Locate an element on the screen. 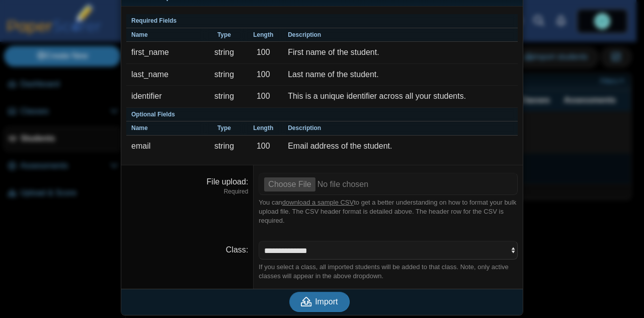 This screenshot has height=318, width=644. td: first_name is located at coordinates (166, 52).